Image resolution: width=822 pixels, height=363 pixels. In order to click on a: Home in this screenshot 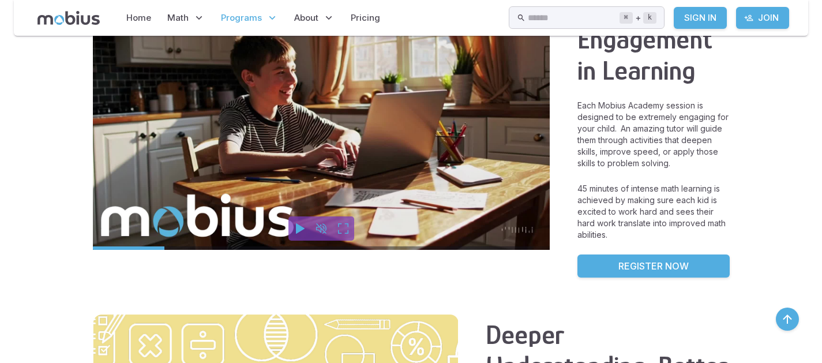, I will do `click(138, 18)`.